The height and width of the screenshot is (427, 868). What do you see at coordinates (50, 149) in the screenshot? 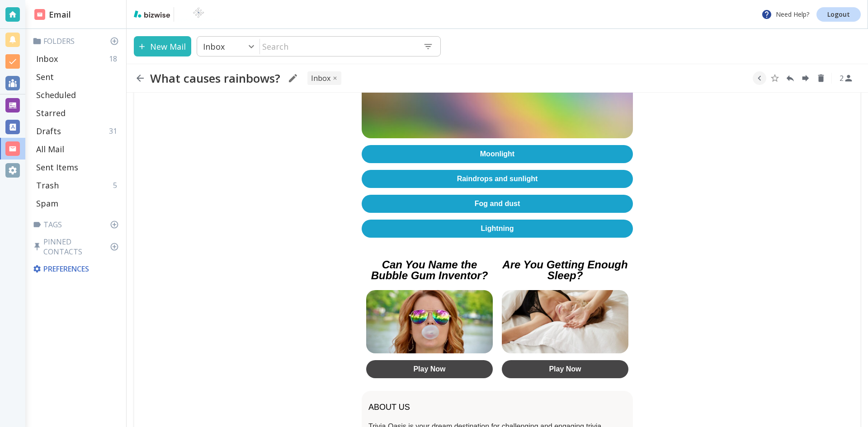
I see `p: All Mail` at bounding box center [50, 149].